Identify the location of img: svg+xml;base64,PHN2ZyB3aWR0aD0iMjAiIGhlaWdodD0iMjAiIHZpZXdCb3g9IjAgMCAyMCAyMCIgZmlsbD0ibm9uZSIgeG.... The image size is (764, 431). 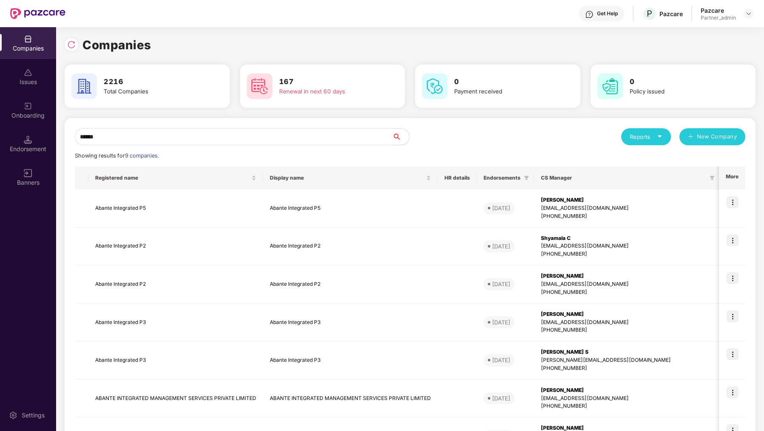
(28, 106).